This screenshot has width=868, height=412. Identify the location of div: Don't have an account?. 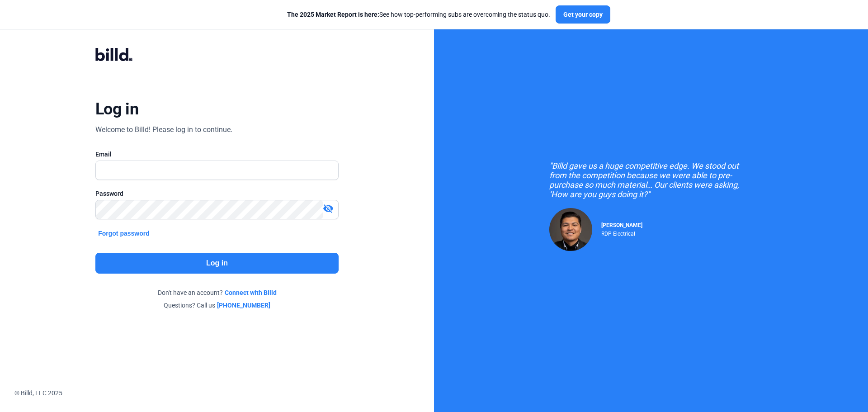
(217, 293).